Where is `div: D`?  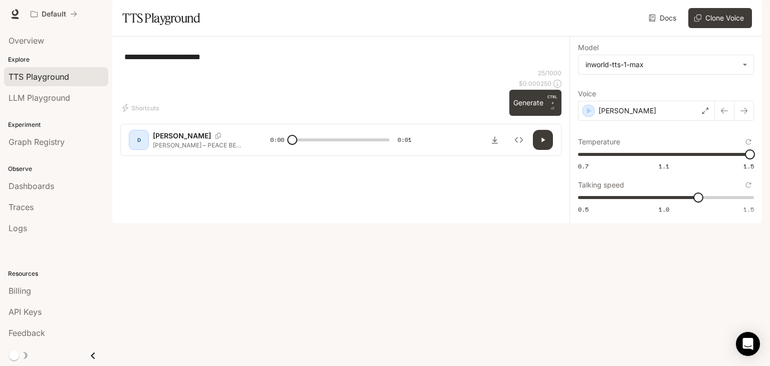 div: D is located at coordinates (139, 140).